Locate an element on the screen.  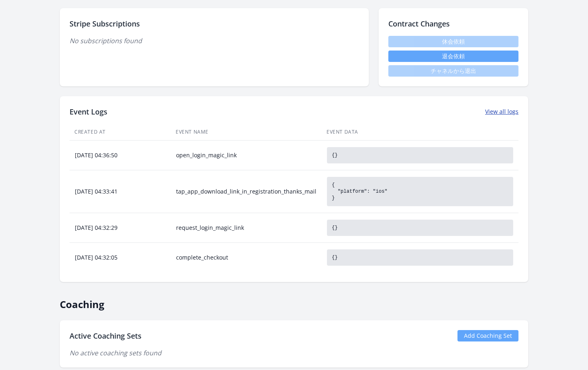
h2: Coaching is located at coordinates (294, 301).